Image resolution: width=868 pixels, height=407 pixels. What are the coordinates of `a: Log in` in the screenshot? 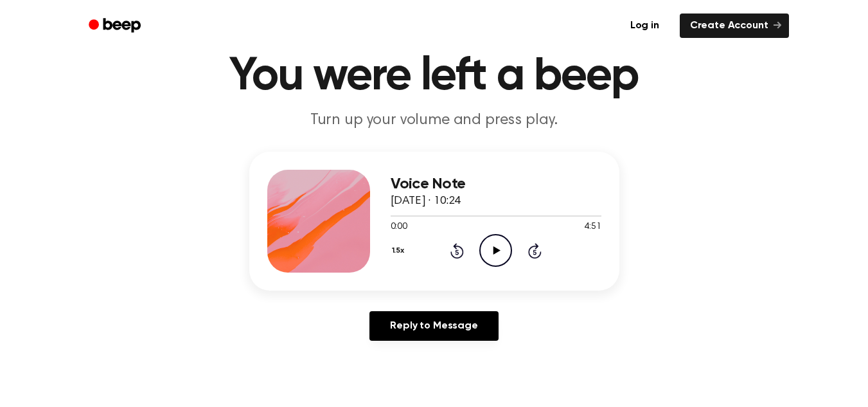 It's located at (644, 26).